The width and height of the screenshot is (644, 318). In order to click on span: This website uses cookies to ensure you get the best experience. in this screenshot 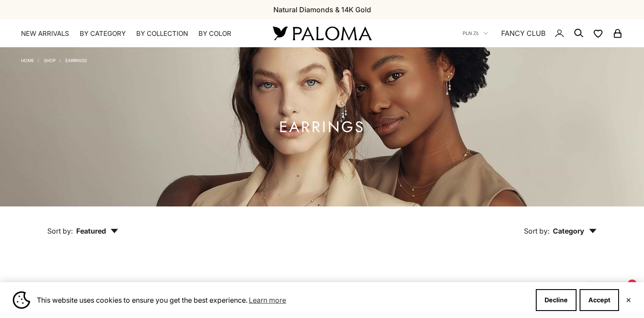, I will do `click(282, 300)`.